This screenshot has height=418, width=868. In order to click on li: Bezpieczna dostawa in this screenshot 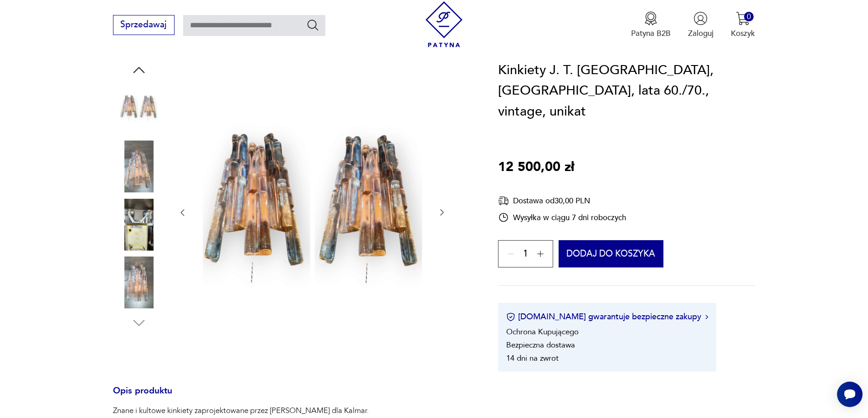, I will do `click(540, 345)`.